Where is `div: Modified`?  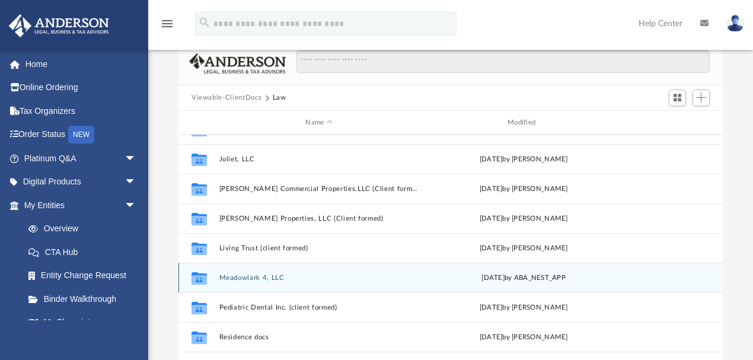
div: Modified is located at coordinates (523, 123).